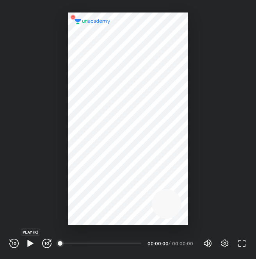 The image size is (256, 259). Describe the element at coordinates (92, 21) in the screenshot. I see `img: logo.2a7e12a2.svg` at that location.